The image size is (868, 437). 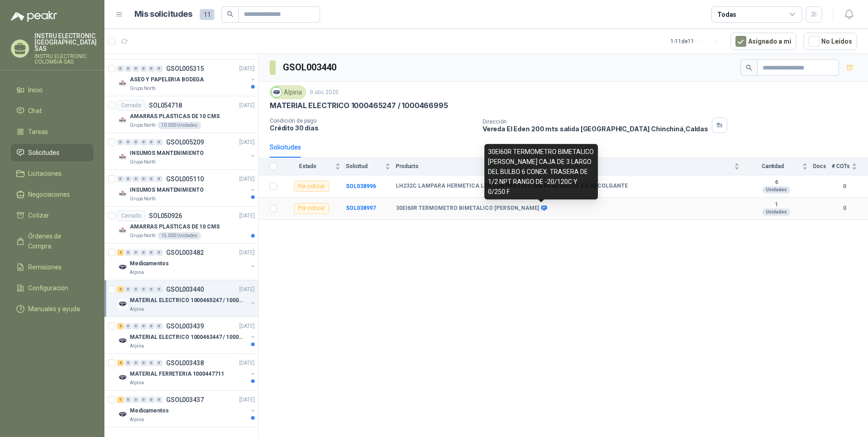 I want to click on div: Cerrado, so click(x=131, y=215).